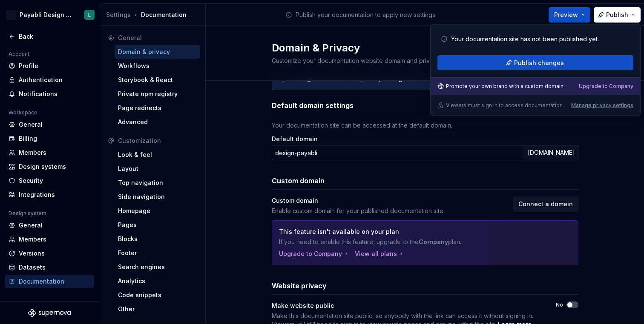 The image size is (644, 324). What do you see at coordinates (50, 66) in the screenshot?
I see `a: Profile` at bounding box center [50, 66].